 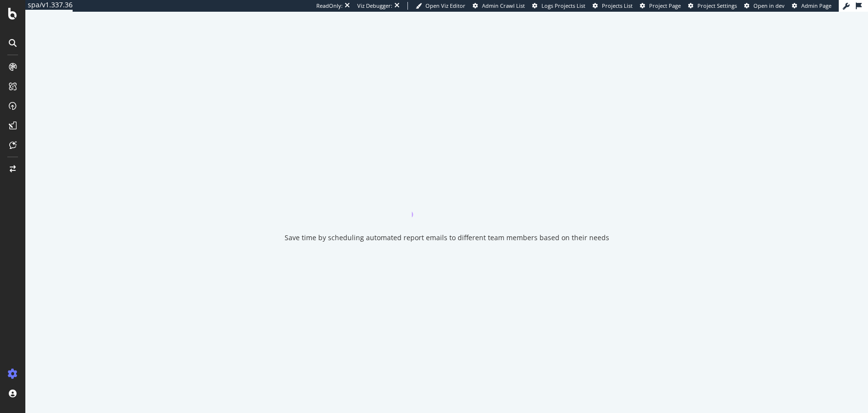 I want to click on a: Admin Page, so click(x=811, y=6).